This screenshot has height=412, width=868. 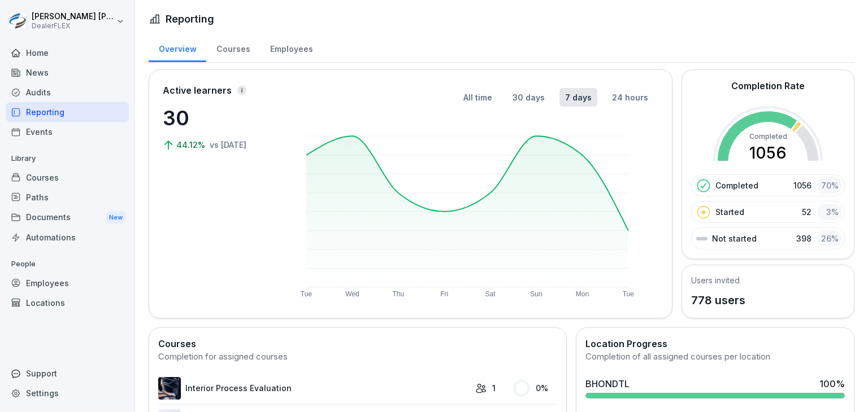 What do you see at coordinates (537, 294) in the screenshot?
I see `text: Sun` at bounding box center [537, 294].